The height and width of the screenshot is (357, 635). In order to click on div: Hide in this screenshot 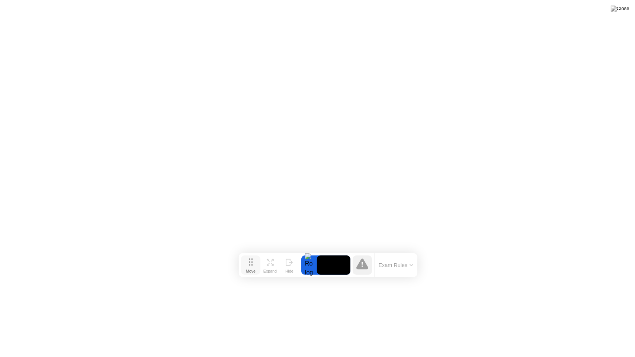, I will do `click(290, 271)`.